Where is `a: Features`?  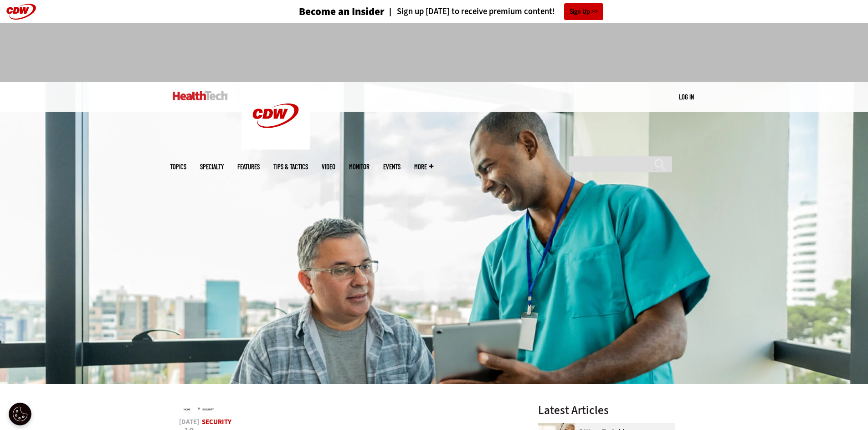 a: Features is located at coordinates (248, 167).